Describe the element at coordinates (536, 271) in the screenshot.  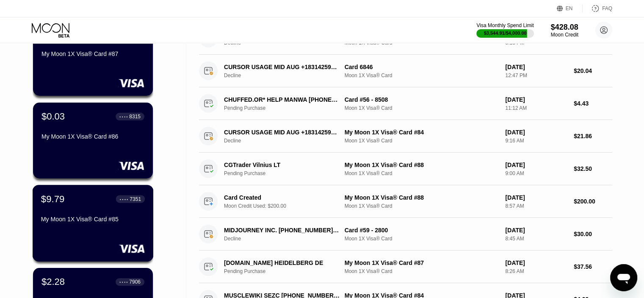
I see `div: 8:26 AM` at that location.